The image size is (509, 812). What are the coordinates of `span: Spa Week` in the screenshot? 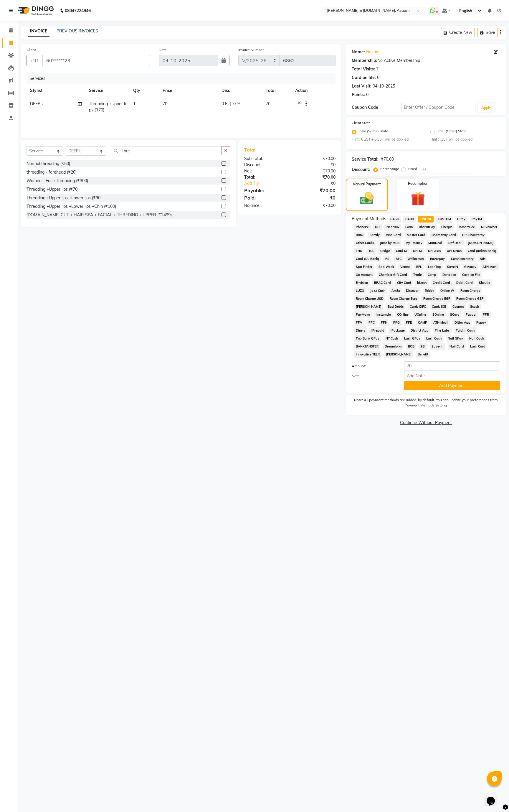 It's located at (386, 267).